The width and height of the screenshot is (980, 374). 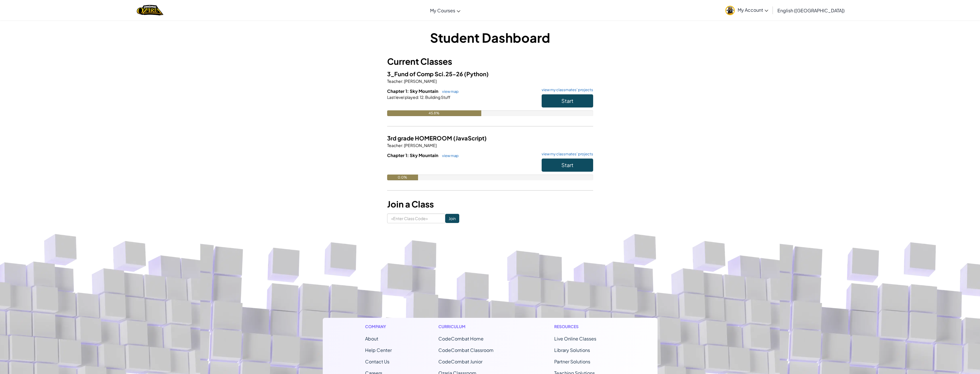 What do you see at coordinates (378, 361) in the screenshot?
I see `span: Contact Us` at bounding box center [378, 361].